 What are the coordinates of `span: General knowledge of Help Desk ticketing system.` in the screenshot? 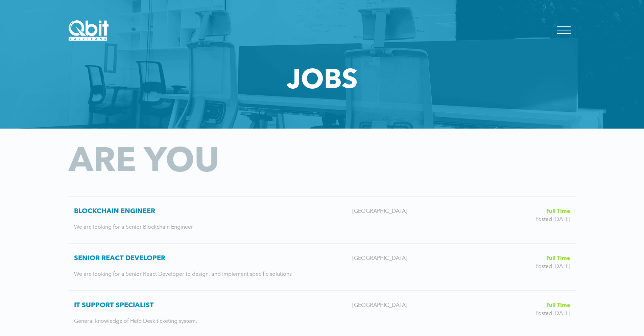 It's located at (136, 321).